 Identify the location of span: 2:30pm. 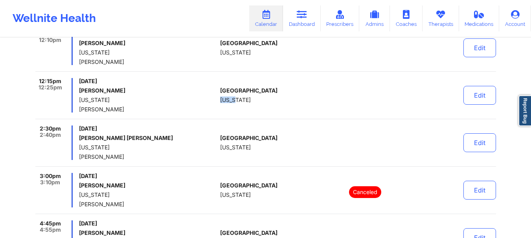
(50, 129).